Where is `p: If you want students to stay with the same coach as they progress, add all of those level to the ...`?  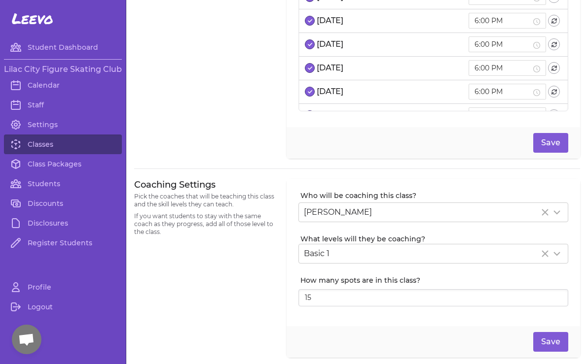 p: If you want students to stay with the same coach as they progress, add all of those level to the ... is located at coordinates (205, 224).